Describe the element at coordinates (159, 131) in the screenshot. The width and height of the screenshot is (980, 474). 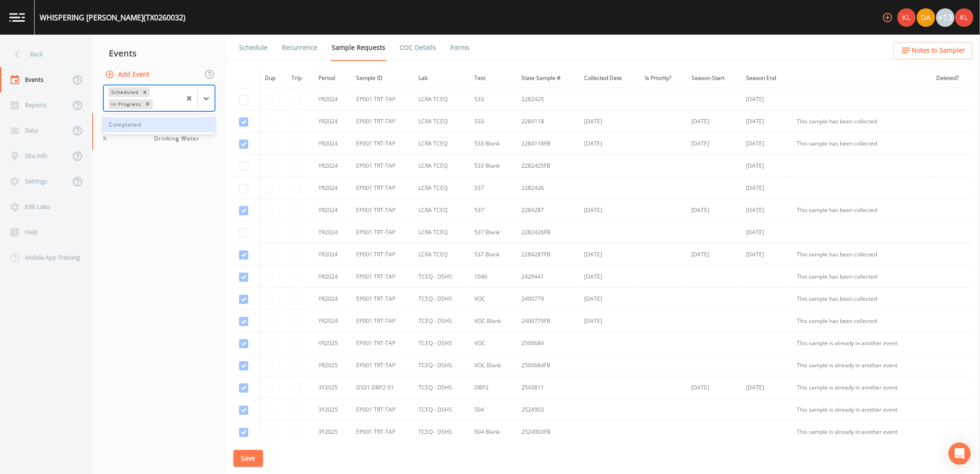
I see `a: UnscheduledScheduledhDrinking Water` at that location.